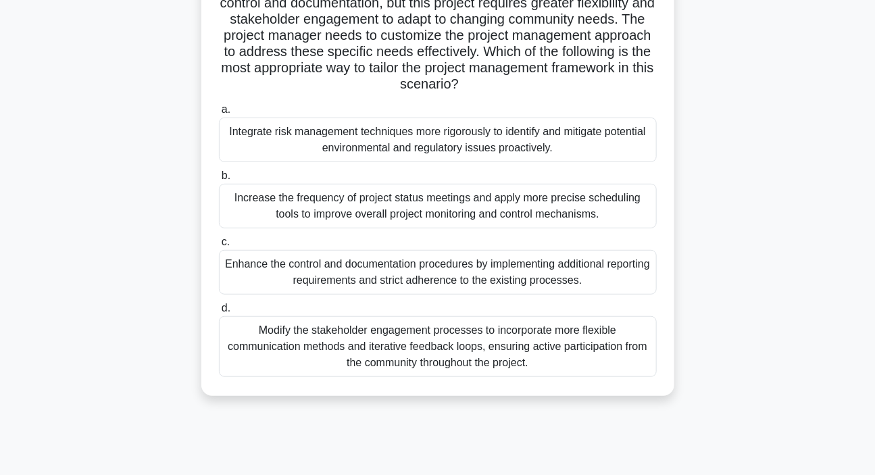 This screenshot has width=875, height=475. Describe the element at coordinates (438, 272) in the screenshot. I see `div: Enhance the control and documentation procedures by implementing additional reporting requirement...` at that location.